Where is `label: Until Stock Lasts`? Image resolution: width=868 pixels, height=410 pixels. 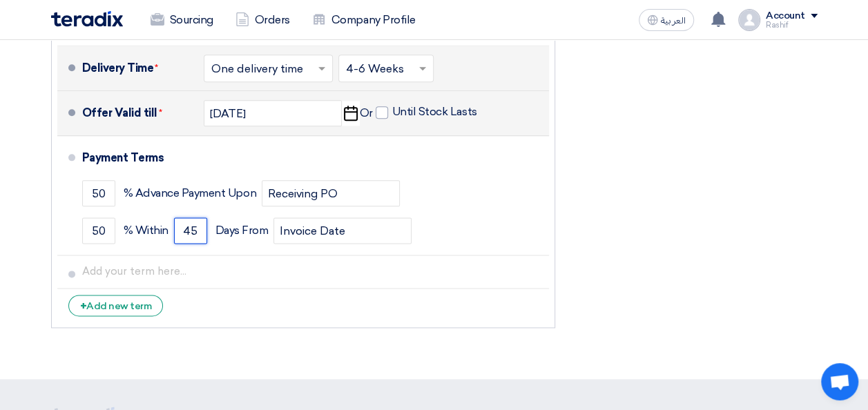 label: Until Stock Lasts is located at coordinates (426, 112).